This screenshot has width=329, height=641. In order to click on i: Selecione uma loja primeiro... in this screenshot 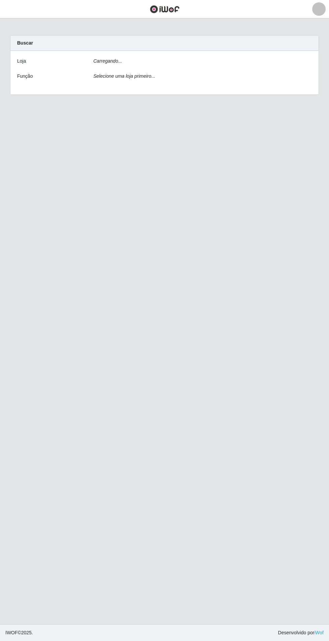, I will do `click(124, 76)`.